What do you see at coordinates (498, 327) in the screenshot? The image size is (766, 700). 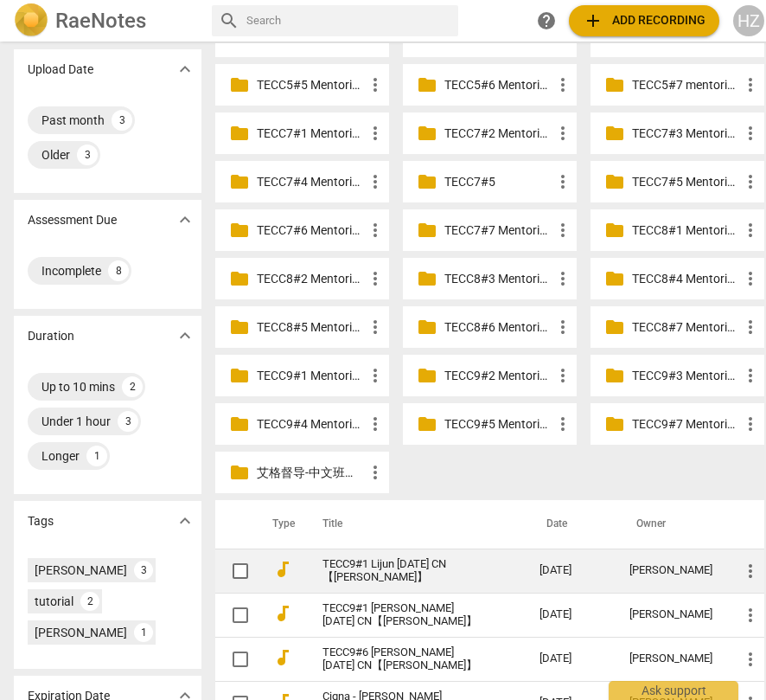 I see `p: TECC8#6 Mentoring` at bounding box center [498, 327].